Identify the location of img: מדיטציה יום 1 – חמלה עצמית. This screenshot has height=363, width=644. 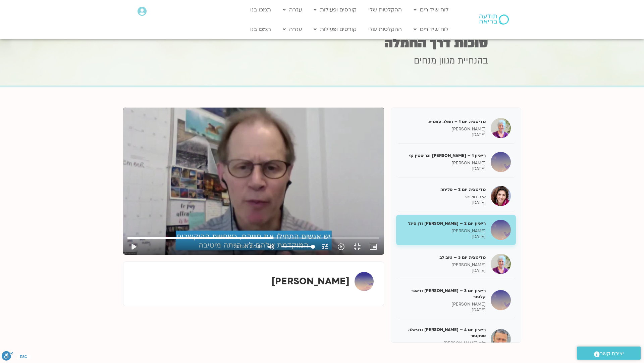
(501, 128).